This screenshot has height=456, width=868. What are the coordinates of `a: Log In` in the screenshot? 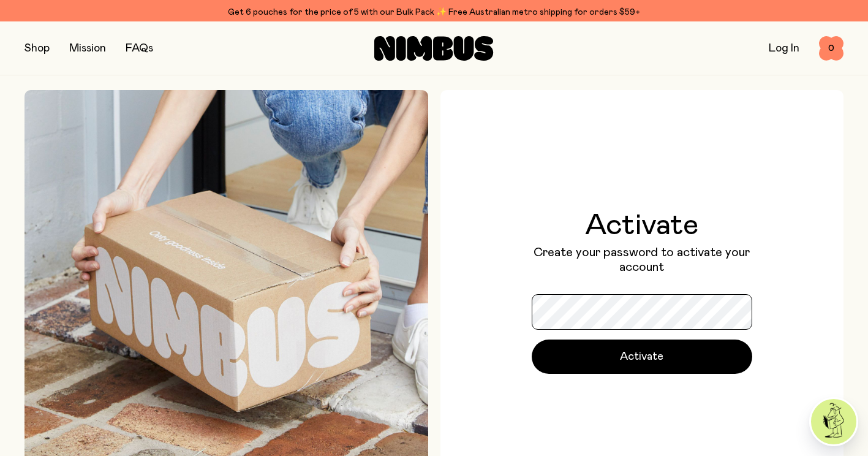 It's located at (784, 48).